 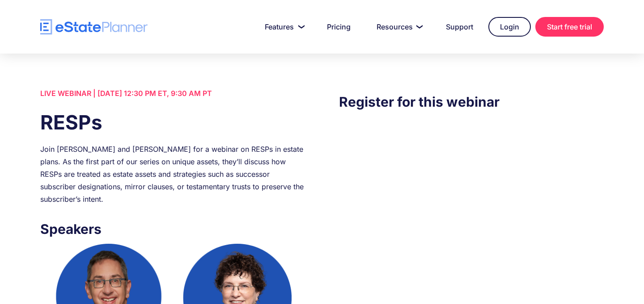 I want to click on a: Pricing, so click(x=339, y=27).